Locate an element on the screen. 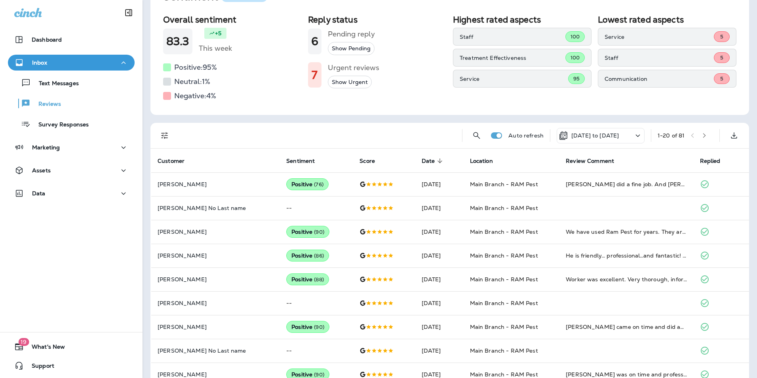 The width and height of the screenshot is (757, 378). div: Worker was excellent. Very thorough, informative and friendly. is located at coordinates (627, 279).